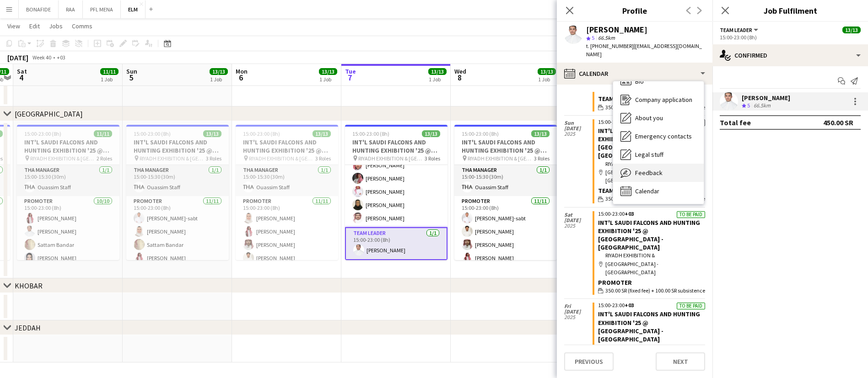  What do you see at coordinates (664, 99) in the screenshot?
I see `span: Company application` at bounding box center [664, 99].